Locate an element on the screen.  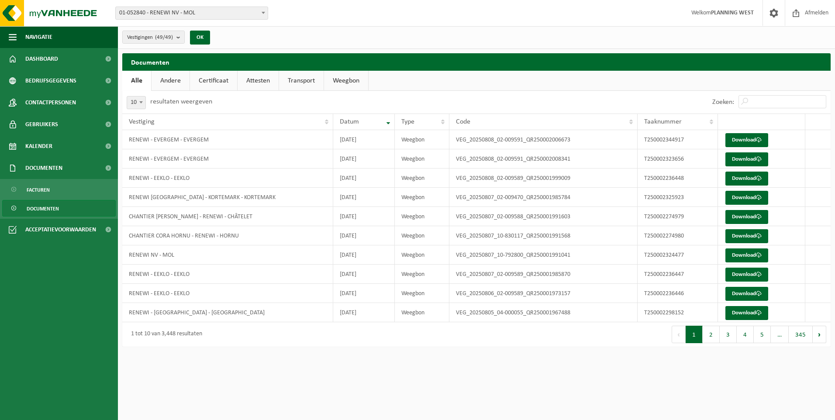
span: Navigatie is located at coordinates (39, 37).